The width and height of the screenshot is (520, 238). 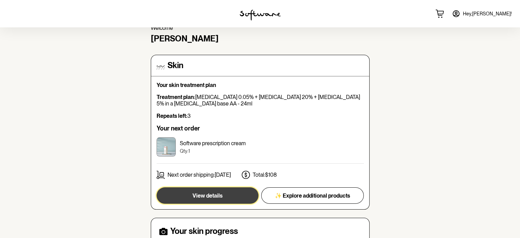 I want to click on p: Software prescription cream, so click(x=213, y=143).